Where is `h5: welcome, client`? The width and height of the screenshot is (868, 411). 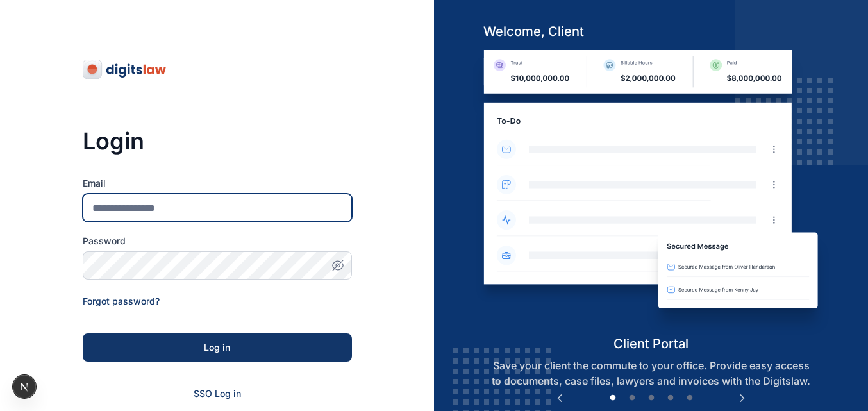
h5: welcome, client is located at coordinates (651, 31).